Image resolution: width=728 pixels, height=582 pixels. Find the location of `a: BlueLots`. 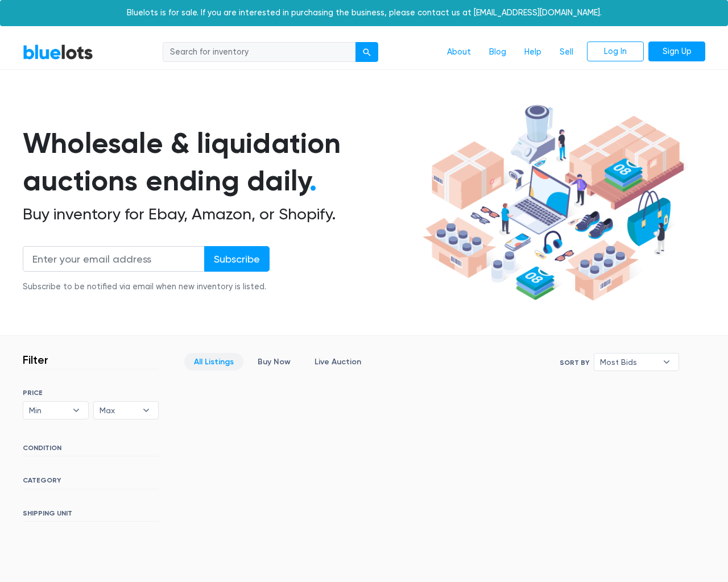

a: BlueLots is located at coordinates (58, 52).